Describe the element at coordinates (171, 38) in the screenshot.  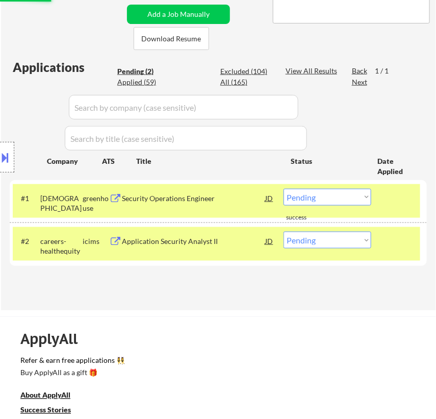
I see `button: Download Resume` at that location.